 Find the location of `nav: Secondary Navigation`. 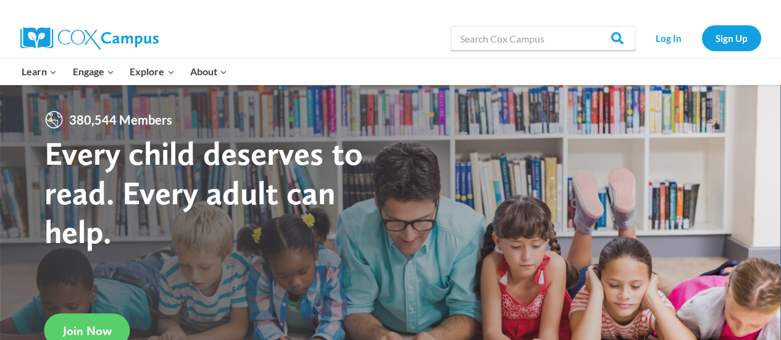

nav: Secondary Navigation is located at coordinates (701, 38).